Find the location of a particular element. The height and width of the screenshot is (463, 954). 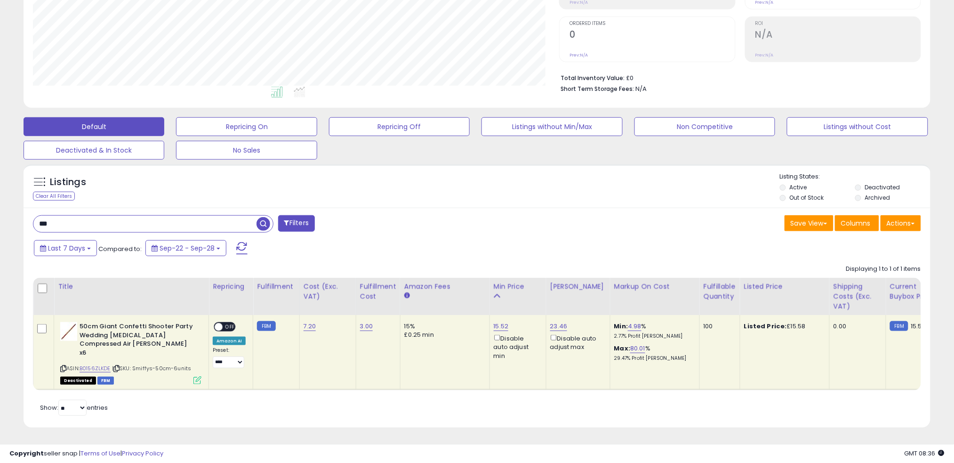

span: FBM is located at coordinates (106, 380).